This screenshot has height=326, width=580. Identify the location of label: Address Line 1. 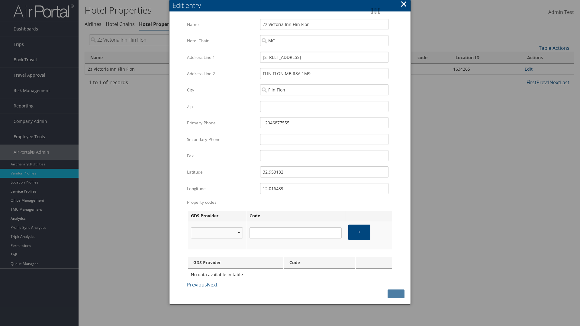
(221, 57).